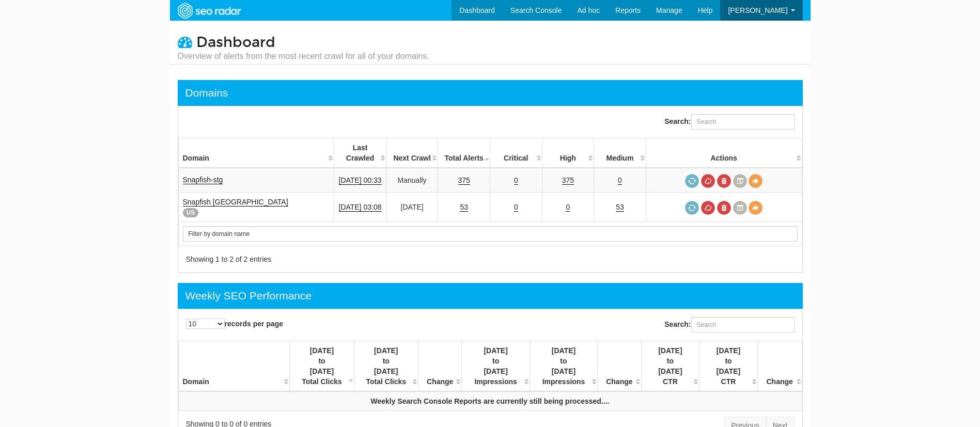  I want to click on span: US, so click(190, 213).